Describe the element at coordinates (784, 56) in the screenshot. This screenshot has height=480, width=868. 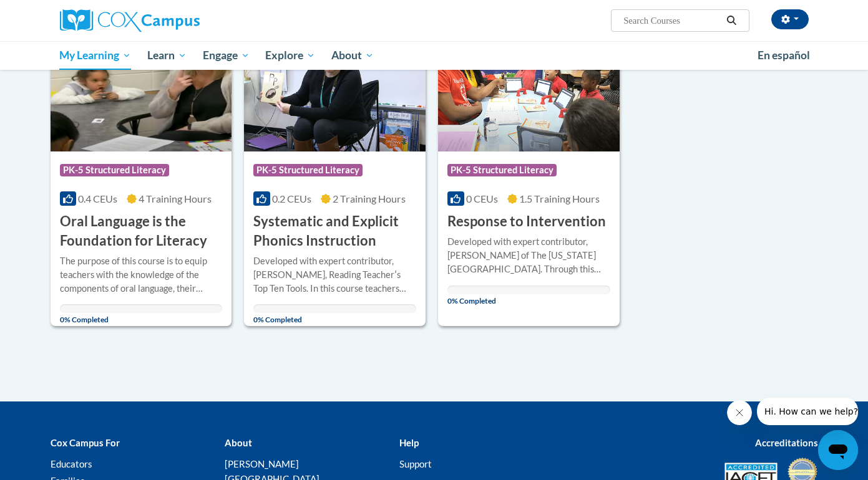
I see `a: En español` at that location.